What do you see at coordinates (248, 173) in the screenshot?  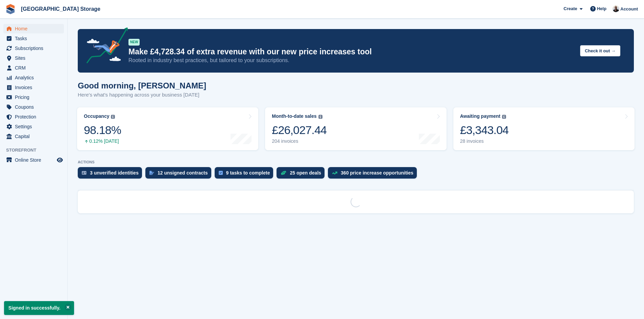 I see `div: 9 tasks to complete` at bounding box center [248, 173].